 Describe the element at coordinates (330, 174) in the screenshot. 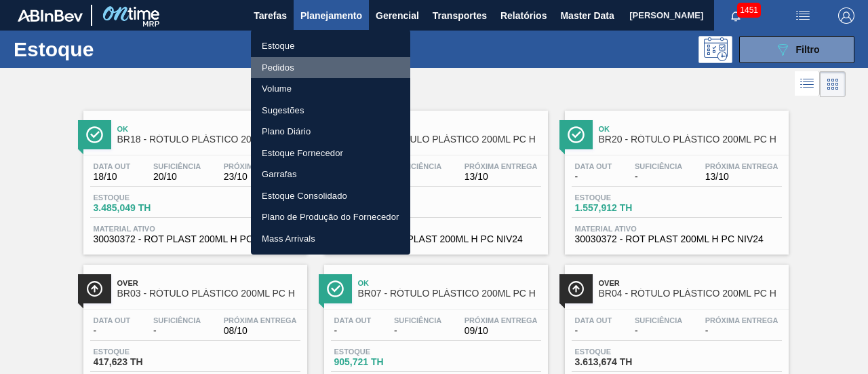

I see `li: Garrafas` at that location.